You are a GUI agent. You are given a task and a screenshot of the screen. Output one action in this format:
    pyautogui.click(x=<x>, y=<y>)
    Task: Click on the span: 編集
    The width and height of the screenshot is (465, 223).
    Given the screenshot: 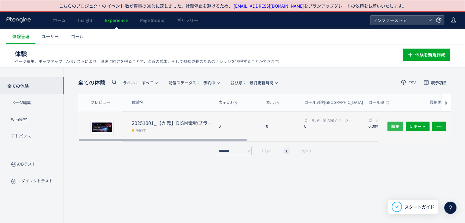 What is the action you would take?
    pyautogui.click(x=395, y=127)
    